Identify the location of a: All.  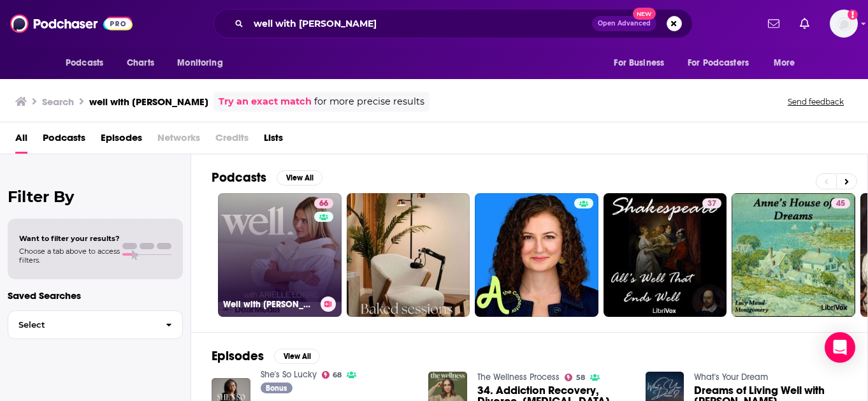
(21, 140).